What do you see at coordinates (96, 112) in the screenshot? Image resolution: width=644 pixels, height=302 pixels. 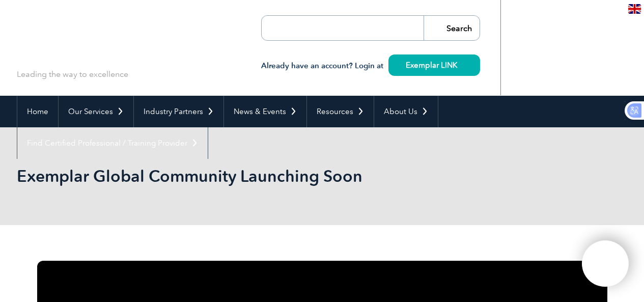 I see `a: Our Services` at bounding box center [96, 112].